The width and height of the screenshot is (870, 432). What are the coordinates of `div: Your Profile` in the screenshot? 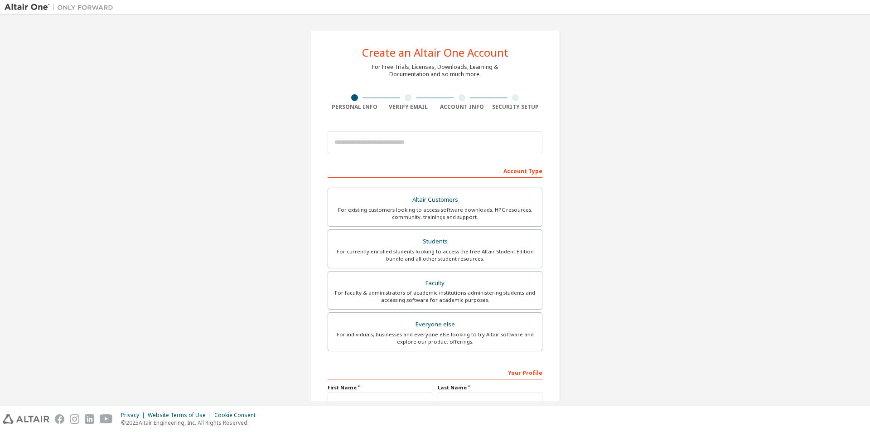 It's located at (435, 372).